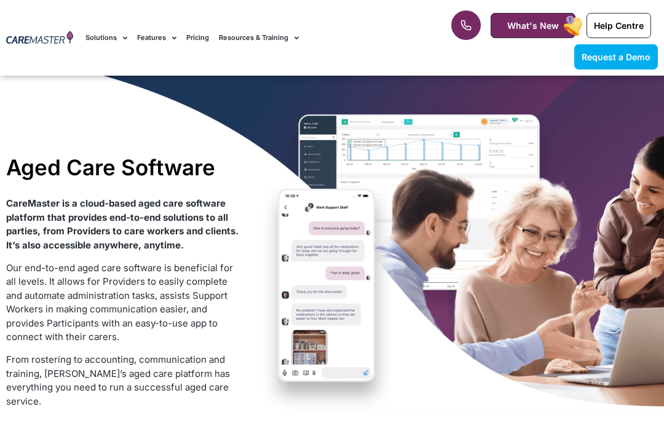 This screenshot has width=664, height=428. What do you see at coordinates (616, 57) in the screenshot?
I see `a: Request a Demo` at bounding box center [616, 57].